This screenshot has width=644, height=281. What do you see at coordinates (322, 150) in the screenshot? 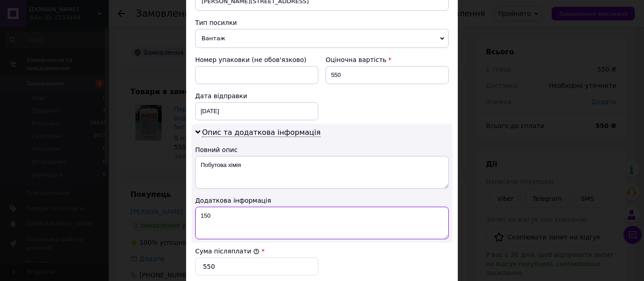
I see `div: Повний опис` at bounding box center [322, 150].